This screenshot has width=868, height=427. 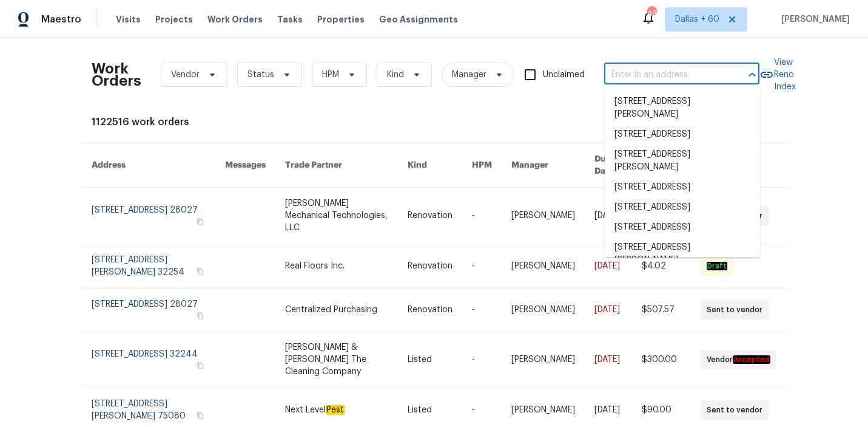 I want to click on span: Visits, so click(x=128, y=19).